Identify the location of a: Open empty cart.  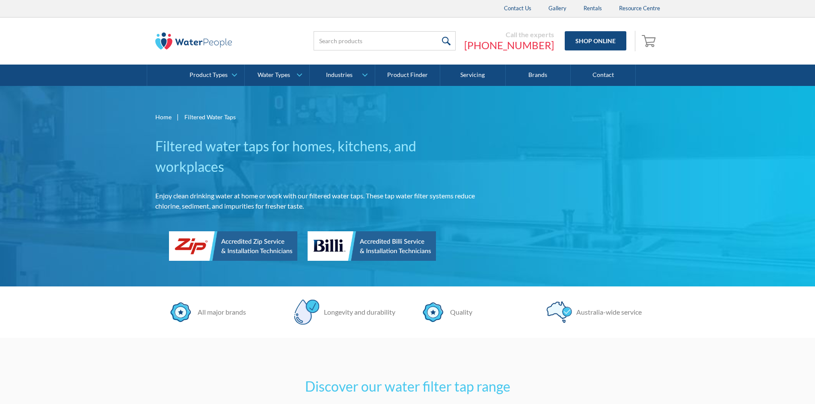
(650, 41).